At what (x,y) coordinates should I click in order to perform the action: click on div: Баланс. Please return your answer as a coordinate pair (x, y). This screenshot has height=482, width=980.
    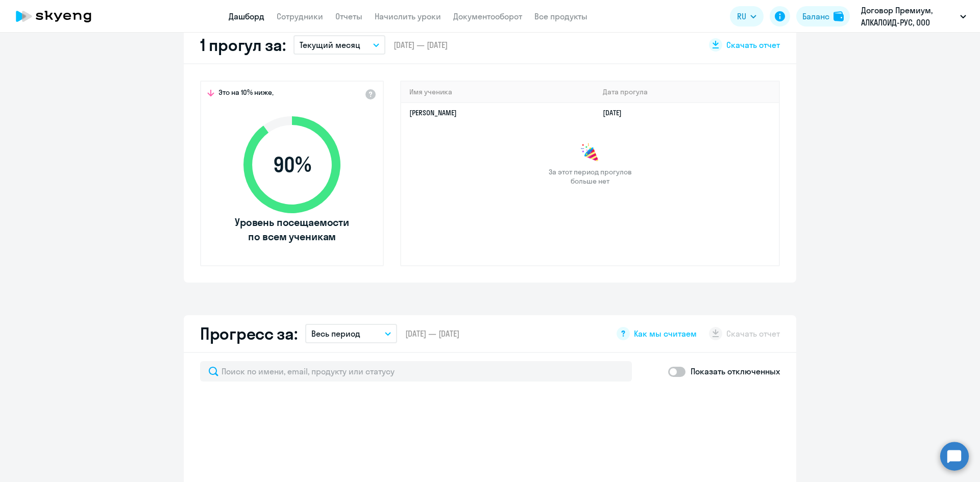
    Looking at the image, I should click on (815, 16).